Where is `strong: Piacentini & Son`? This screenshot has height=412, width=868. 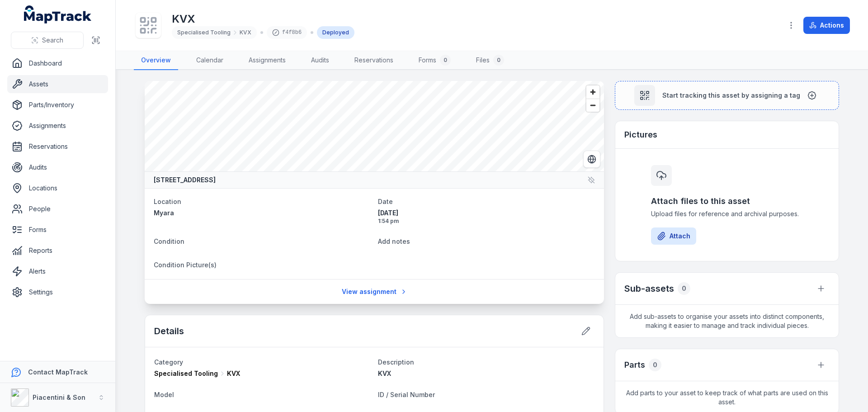
strong: Piacentini & Son is located at coordinates (59, 397).